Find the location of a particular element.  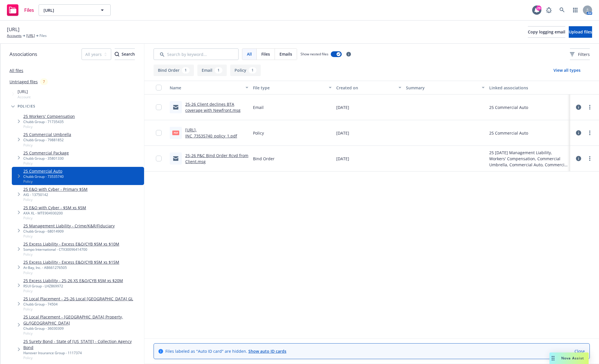

span: Nova Assist is located at coordinates (573, 358).